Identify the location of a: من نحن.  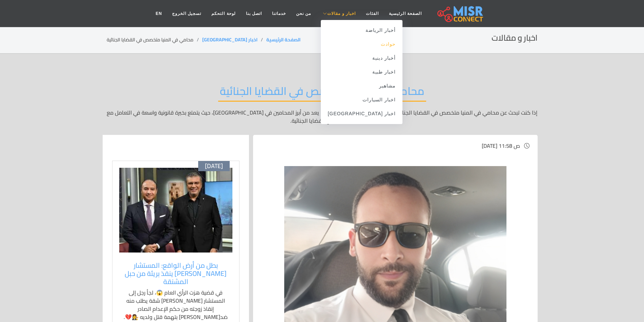
(303, 14).